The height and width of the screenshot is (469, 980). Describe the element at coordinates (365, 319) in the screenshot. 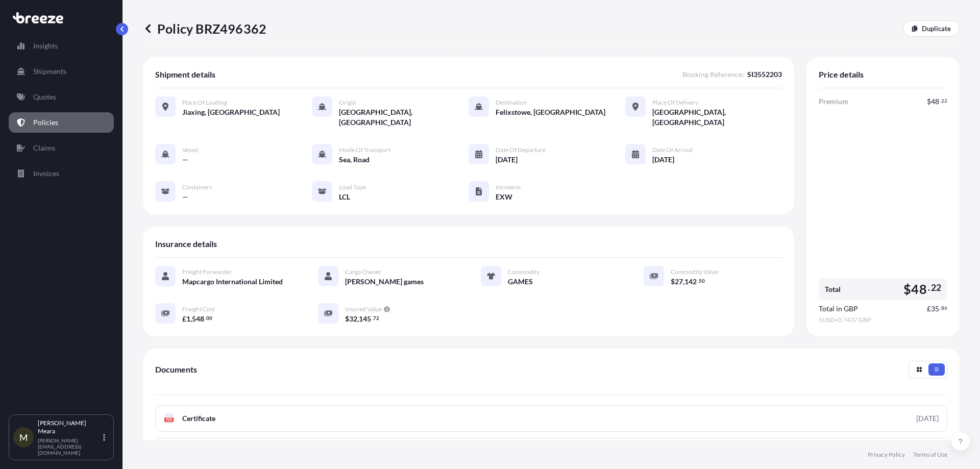

I see `span: 145` at that location.